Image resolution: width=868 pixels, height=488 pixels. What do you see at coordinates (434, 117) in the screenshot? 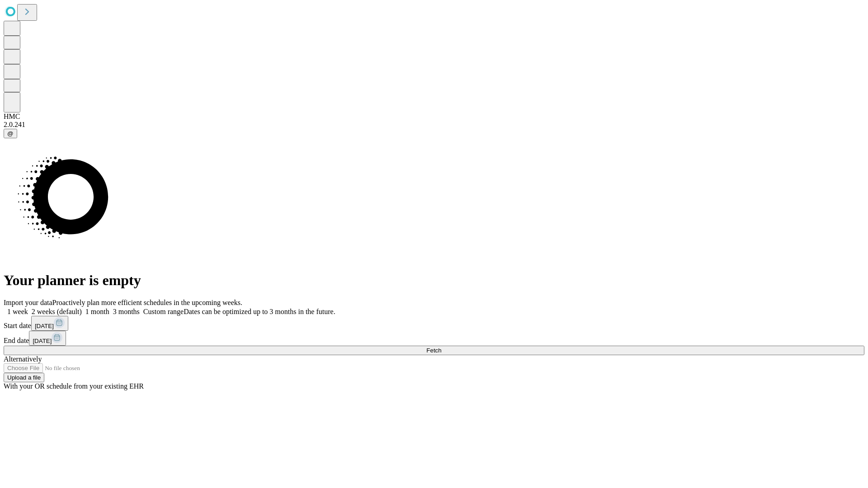
I see `div: HMC` at bounding box center [434, 117].